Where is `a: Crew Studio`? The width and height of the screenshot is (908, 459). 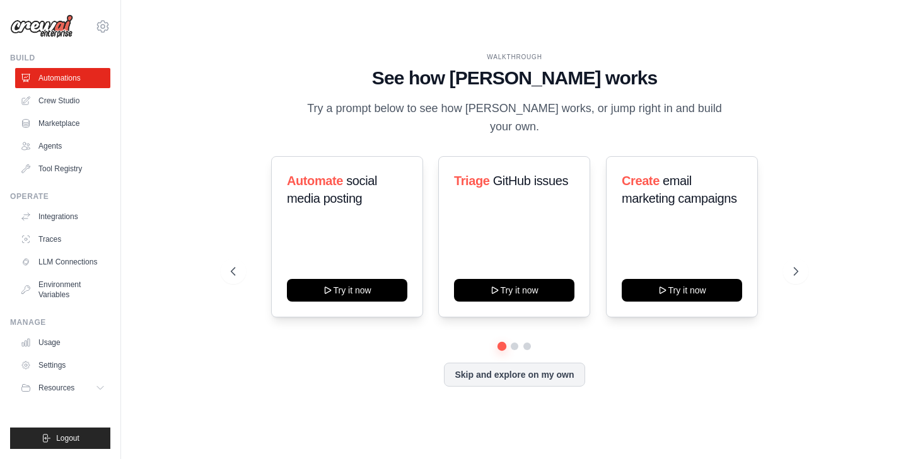
a: Crew Studio is located at coordinates (62, 101).